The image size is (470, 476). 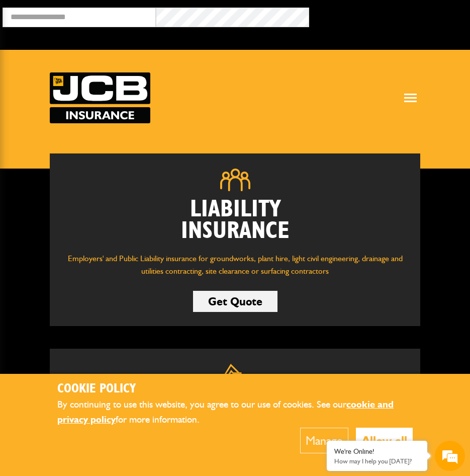 What do you see at coordinates (235, 412) in the screenshot?
I see `p: By continuing to use this website, you agree to our use of cookies. See our for more information.` at bounding box center [235, 412].